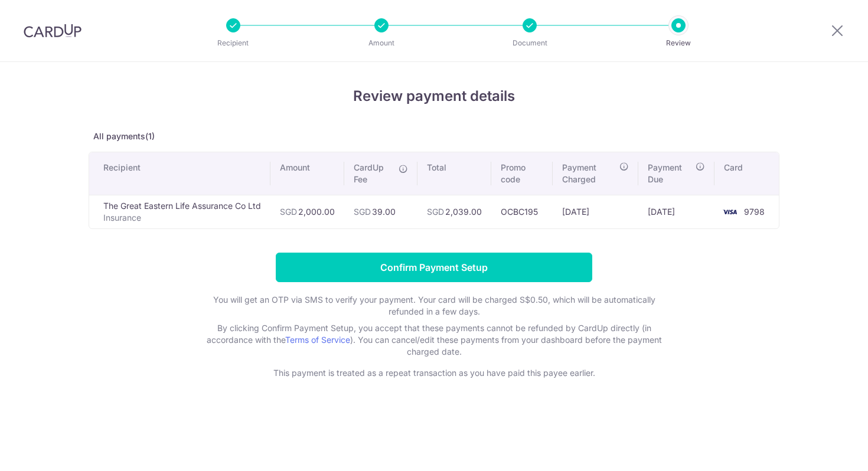 Image resolution: width=868 pixels, height=471 pixels. Describe the element at coordinates (374, 173) in the screenshot. I see `span: CardUp Fee` at that location.